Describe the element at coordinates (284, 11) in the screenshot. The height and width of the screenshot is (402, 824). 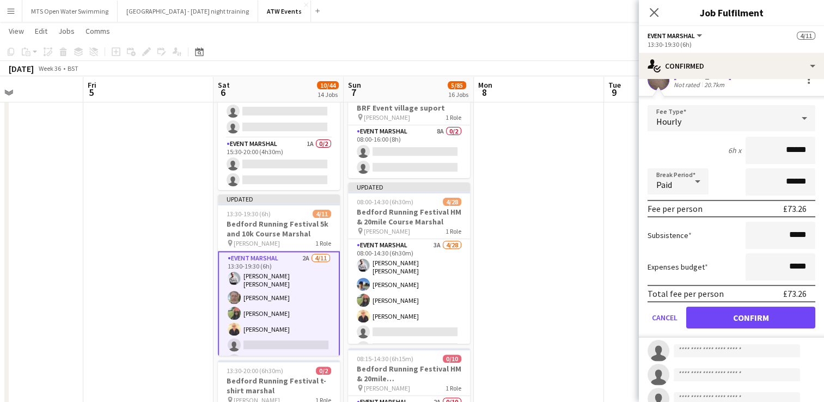
I see `button: ATW Events` at that location.